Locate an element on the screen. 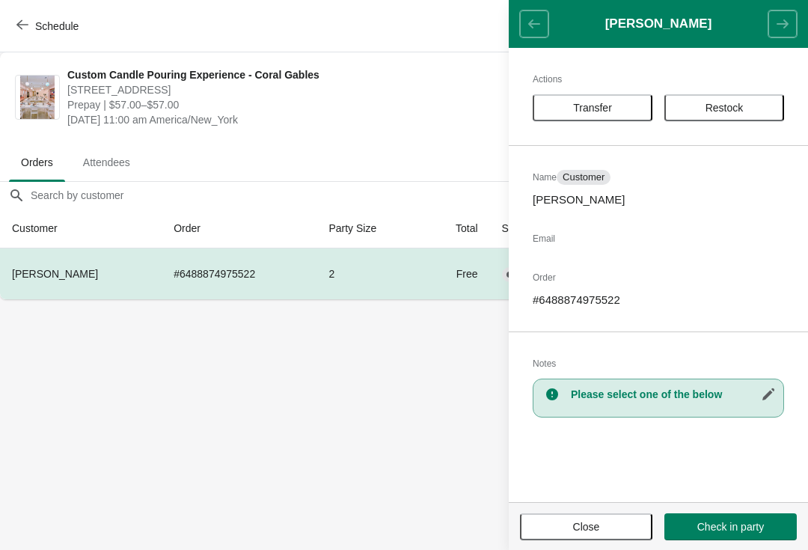 The image size is (808, 550). h2: Name is located at coordinates (658, 177).